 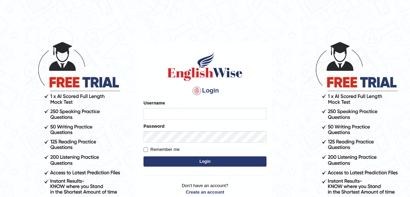 I want to click on h4: Login, so click(x=205, y=91).